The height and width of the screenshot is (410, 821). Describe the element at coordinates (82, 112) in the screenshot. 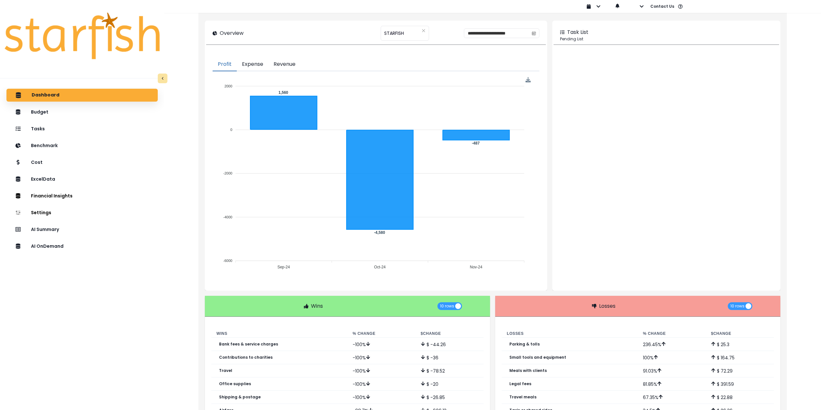

I see `button: Budget` at that location.